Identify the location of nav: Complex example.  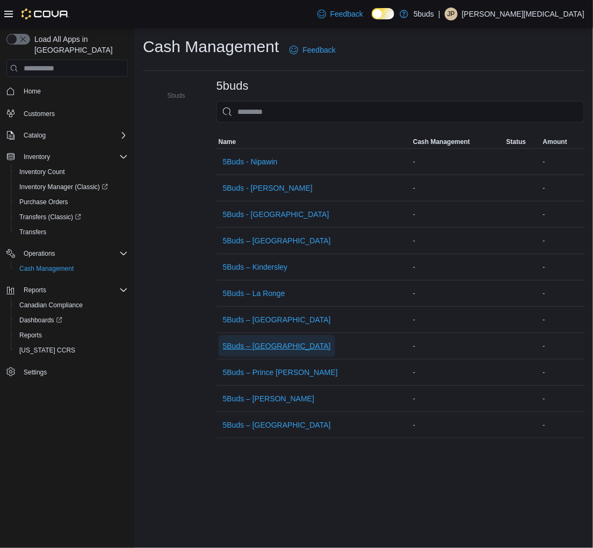
(67, 243).